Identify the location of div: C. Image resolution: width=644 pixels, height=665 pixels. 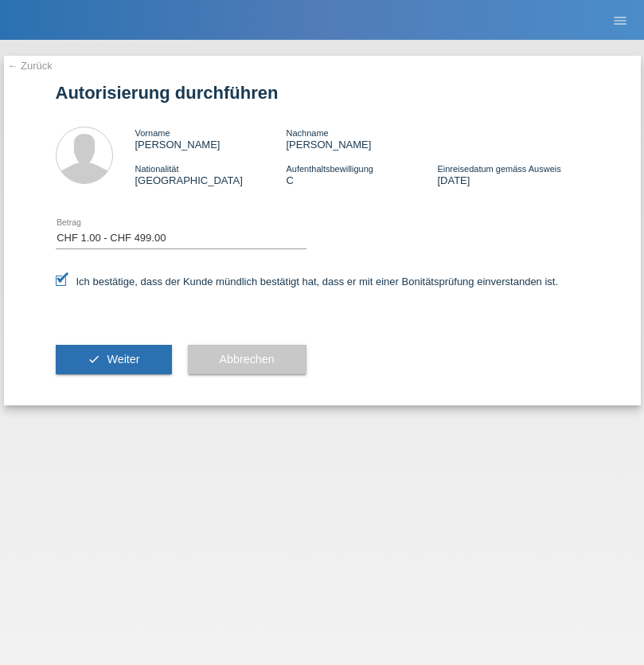
(362, 174).